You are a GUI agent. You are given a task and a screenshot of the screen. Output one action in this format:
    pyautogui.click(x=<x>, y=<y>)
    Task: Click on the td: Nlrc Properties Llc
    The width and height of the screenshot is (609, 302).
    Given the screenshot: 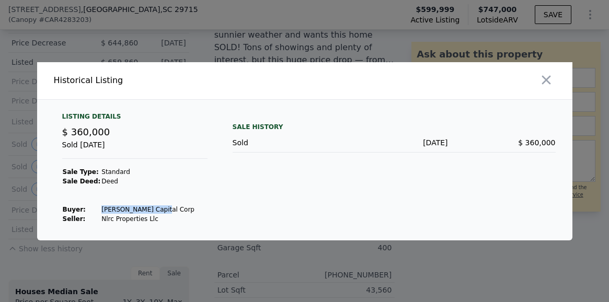 What is the action you would take?
    pyautogui.click(x=148, y=219)
    